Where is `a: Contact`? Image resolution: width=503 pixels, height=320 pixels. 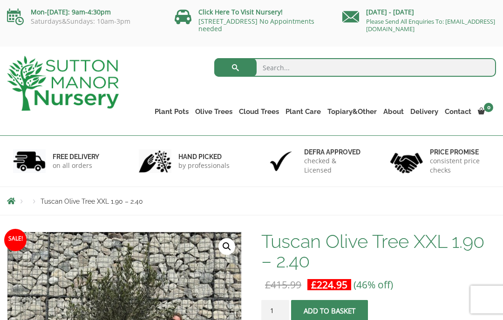
a: Contact is located at coordinates (458, 112).